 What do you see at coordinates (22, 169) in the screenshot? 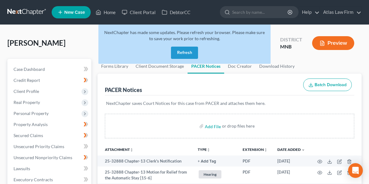
I see `span: Lawsuits` at bounding box center [22, 169].